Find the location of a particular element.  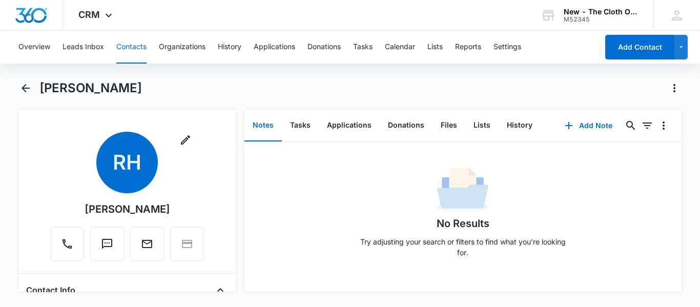

button: Files is located at coordinates (449, 126).